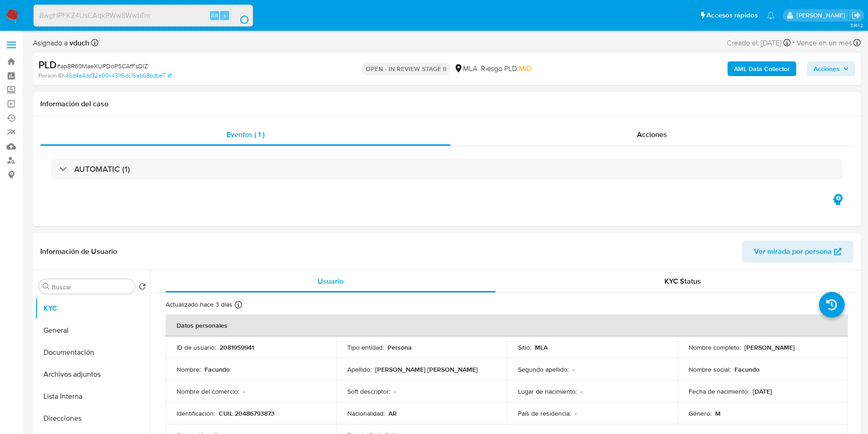  Describe the element at coordinates (93, 308) in the screenshot. I see `button: KYC` at that location.